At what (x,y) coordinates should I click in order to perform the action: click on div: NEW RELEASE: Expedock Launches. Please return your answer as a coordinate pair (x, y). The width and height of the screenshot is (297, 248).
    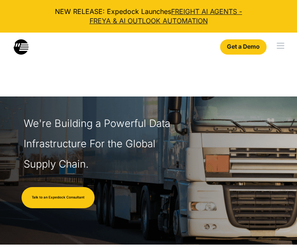
    Looking at the image, I should click on (148, 16).